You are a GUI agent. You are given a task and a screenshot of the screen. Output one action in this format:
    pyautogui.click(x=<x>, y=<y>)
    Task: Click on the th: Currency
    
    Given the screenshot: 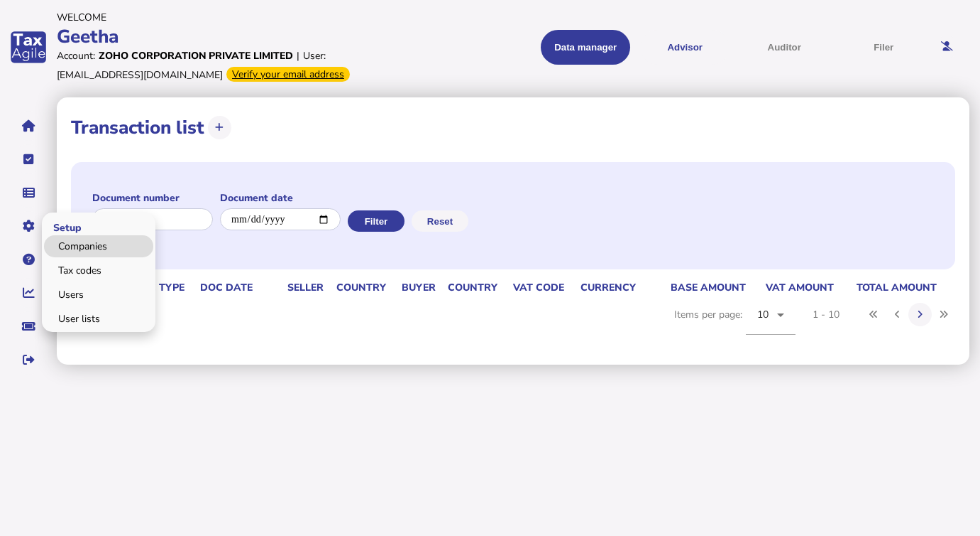 What is the action you would take?
    pyautogui.click(x=614, y=287)
    